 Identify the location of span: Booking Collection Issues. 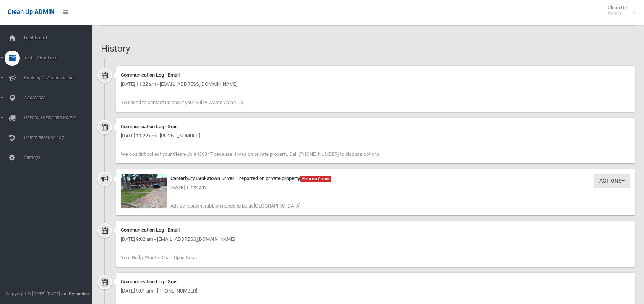
(60, 77).